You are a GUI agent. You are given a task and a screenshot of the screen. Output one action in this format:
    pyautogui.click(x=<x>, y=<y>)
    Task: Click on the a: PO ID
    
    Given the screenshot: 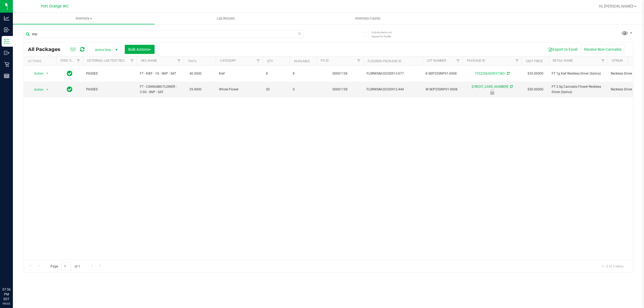 What is the action you would take?
    pyautogui.click(x=325, y=61)
    